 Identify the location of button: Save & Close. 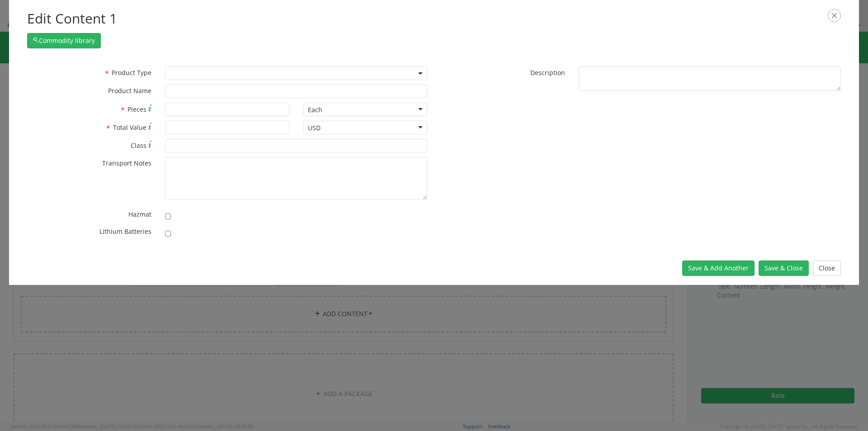
(784, 268).